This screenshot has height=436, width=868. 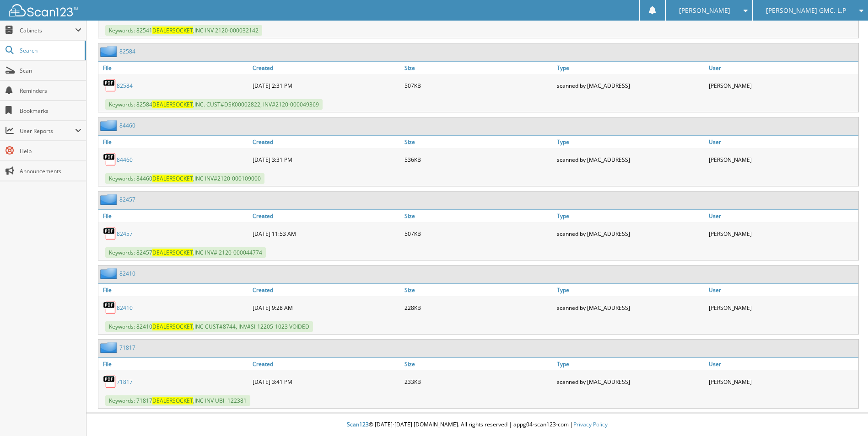 What do you see at coordinates (185, 253) in the screenshot?
I see `span: Keywords: 82457 ,INC INV# 2120-000044774` at bounding box center [185, 253].